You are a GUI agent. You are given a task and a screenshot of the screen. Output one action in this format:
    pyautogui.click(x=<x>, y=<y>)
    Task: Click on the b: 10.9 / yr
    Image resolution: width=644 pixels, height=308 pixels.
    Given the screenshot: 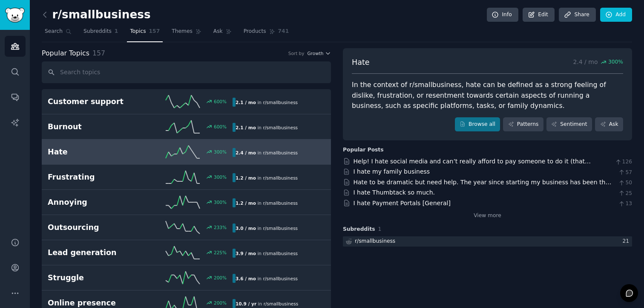 What is the action you would take?
    pyautogui.click(x=246, y=304)
    